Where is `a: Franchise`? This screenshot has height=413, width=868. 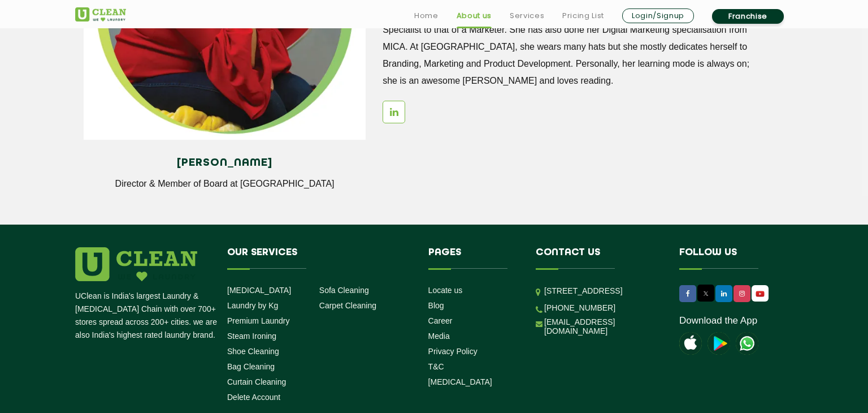 a: Franchise is located at coordinates (748, 16).